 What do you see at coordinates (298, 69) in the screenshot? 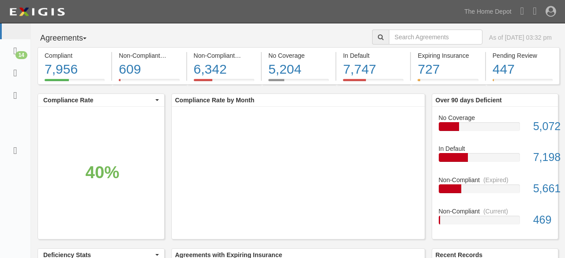
I see `div: 5,204` at bounding box center [298, 69].